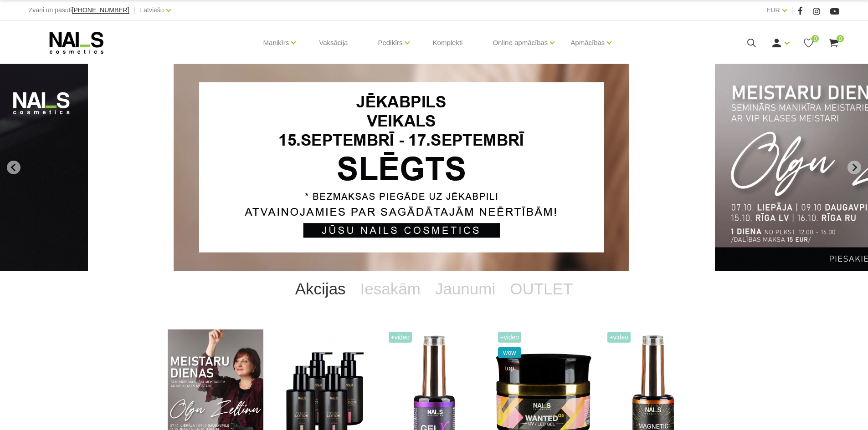  What do you see at coordinates (390, 43) in the screenshot?
I see `a: Pedikīrs` at bounding box center [390, 43].